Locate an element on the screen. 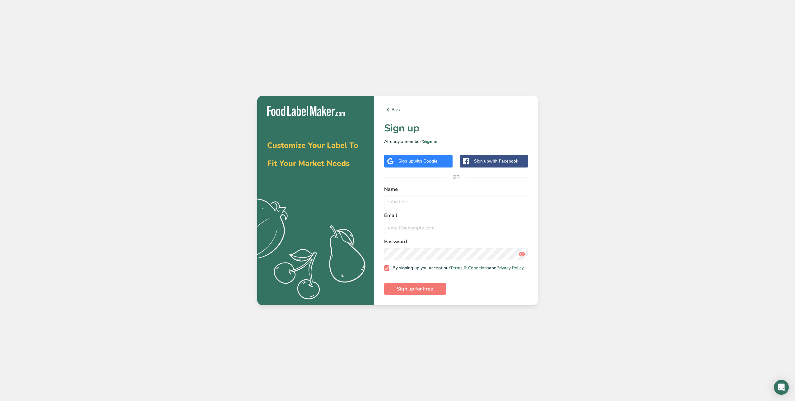 The width and height of the screenshot is (795, 401). a: Back is located at coordinates (456, 110).